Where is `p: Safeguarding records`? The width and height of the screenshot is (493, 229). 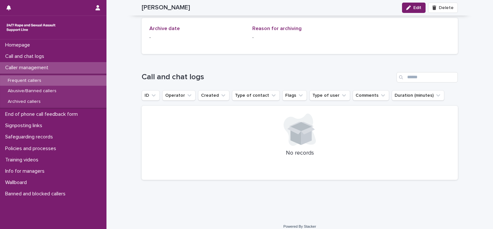
p: Safeguarding records is located at coordinates (30, 137).